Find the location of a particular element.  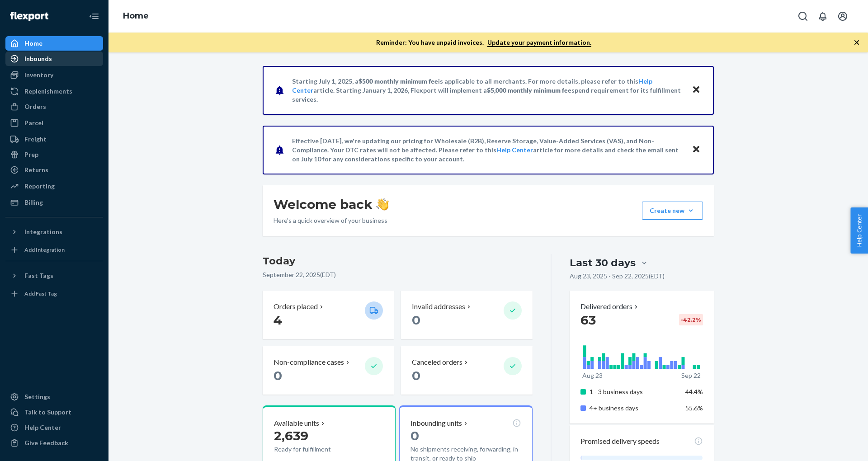

span: Help Center is located at coordinates (858, 231).